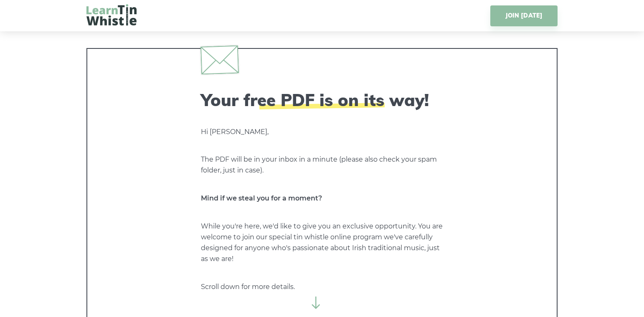  Describe the element at coordinates (261, 198) in the screenshot. I see `strong: Mind if we steal you for a moment?` at that location.